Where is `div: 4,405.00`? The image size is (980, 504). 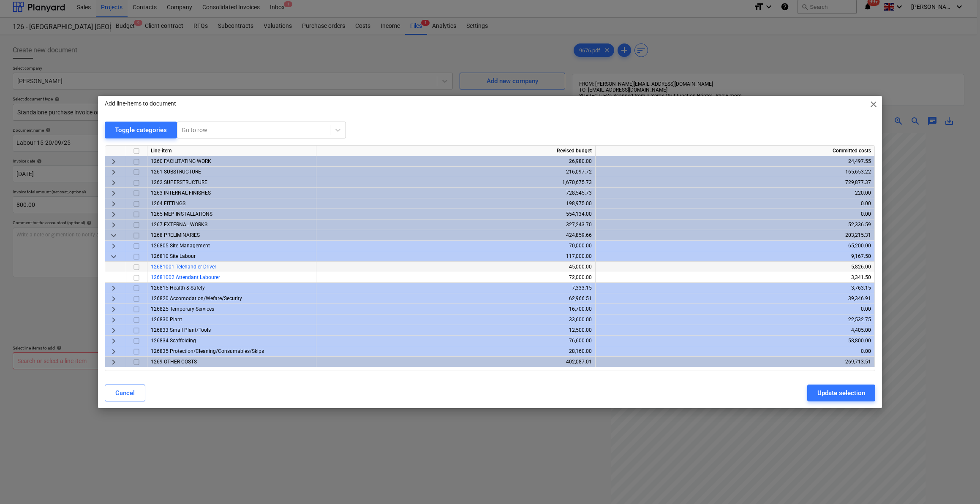
div: 4,405.00 is located at coordinates (735, 330).